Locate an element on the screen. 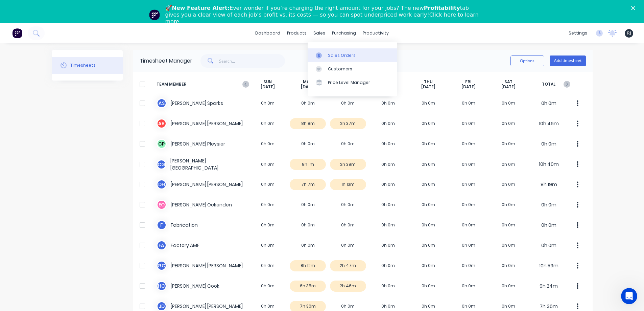 The height and width of the screenshot is (311, 644). div: productivity is located at coordinates (376, 33).